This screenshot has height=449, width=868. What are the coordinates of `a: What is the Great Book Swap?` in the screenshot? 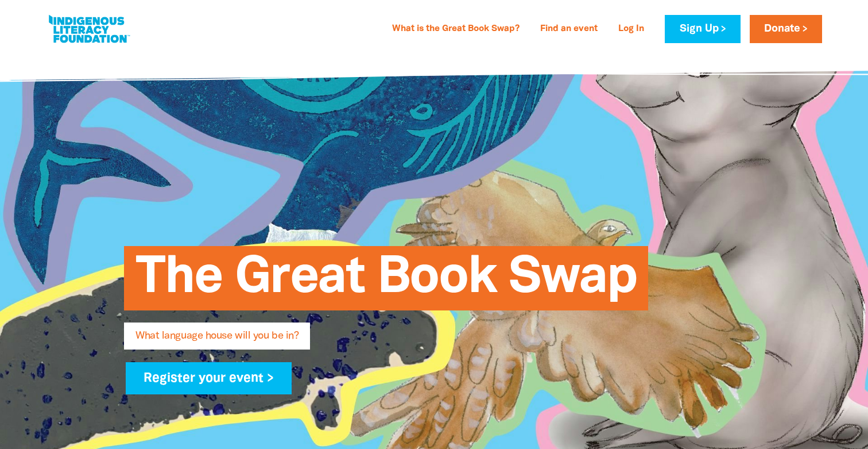 It's located at (456, 29).